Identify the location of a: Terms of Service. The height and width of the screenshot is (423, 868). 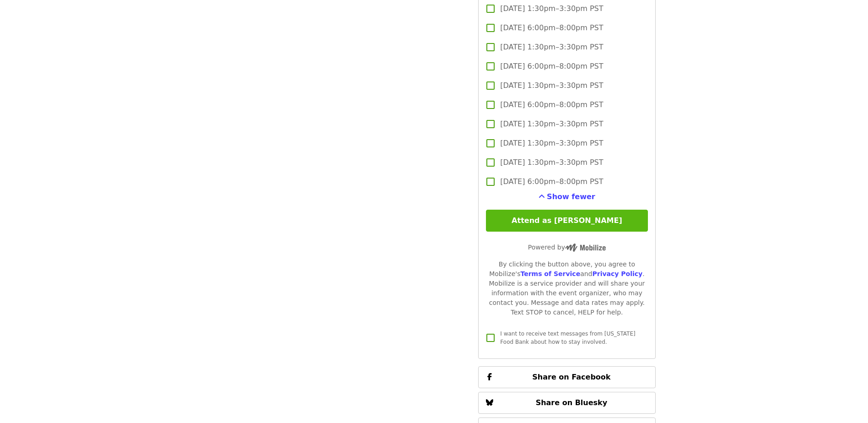
(550, 274).